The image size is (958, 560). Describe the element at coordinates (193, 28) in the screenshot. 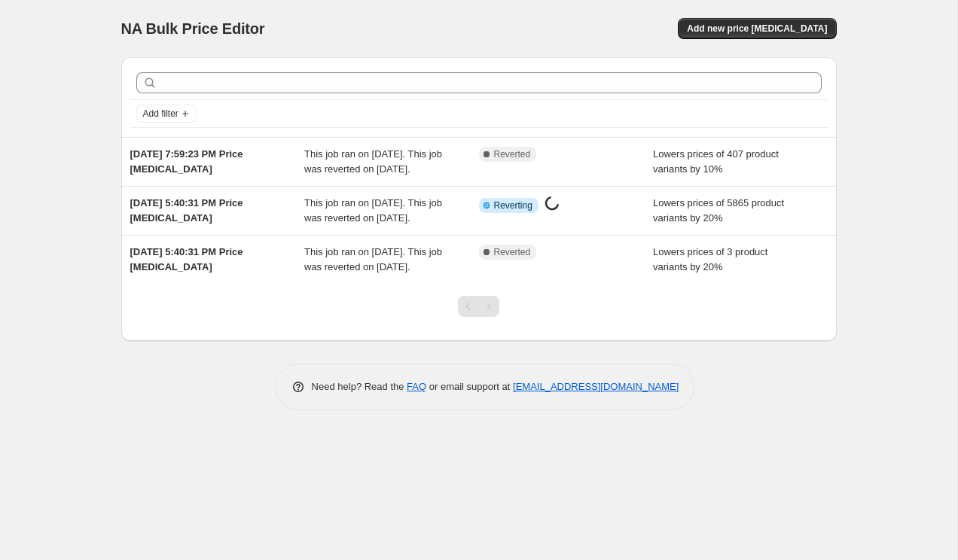

I see `span: NA Bulk Price Editor` at that location.